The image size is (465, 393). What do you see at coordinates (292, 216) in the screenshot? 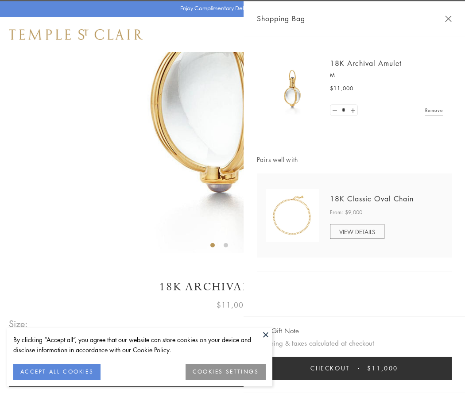
I see `img: N88865-OV18` at bounding box center [292, 216].